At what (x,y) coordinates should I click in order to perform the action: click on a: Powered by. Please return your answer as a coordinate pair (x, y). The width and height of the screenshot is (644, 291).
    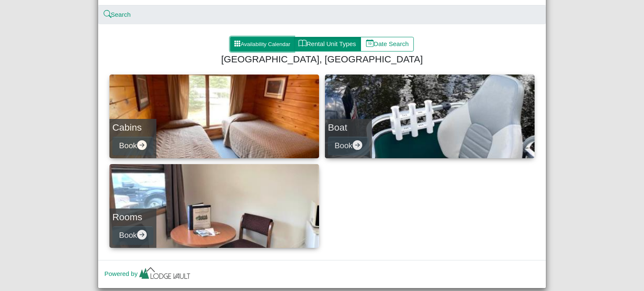
    Looking at the image, I should click on (148, 273).